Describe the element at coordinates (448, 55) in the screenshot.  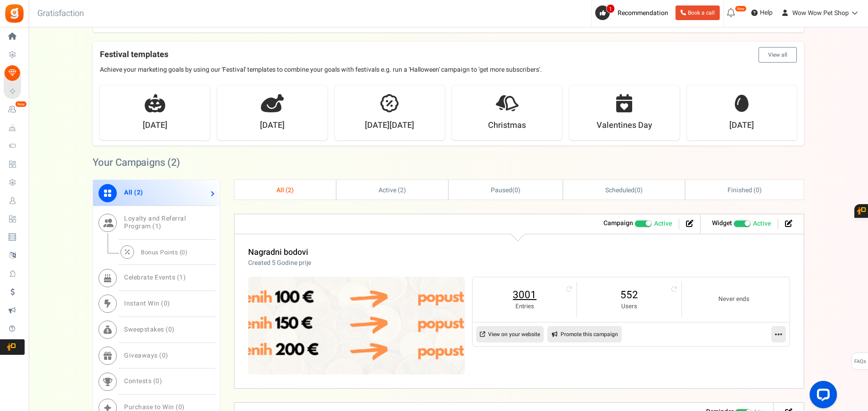
I see `h4: Festival templates` at that location.